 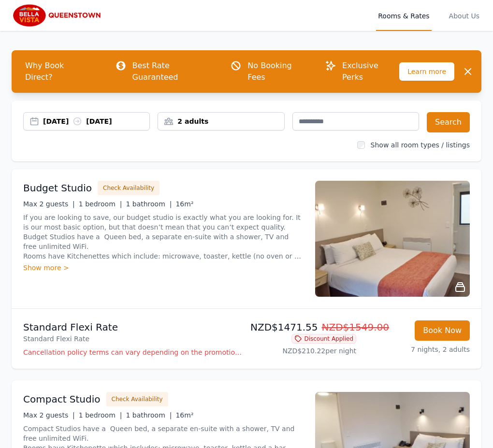 I want to click on p: 7 nights, 2 adults, so click(x=416, y=349).